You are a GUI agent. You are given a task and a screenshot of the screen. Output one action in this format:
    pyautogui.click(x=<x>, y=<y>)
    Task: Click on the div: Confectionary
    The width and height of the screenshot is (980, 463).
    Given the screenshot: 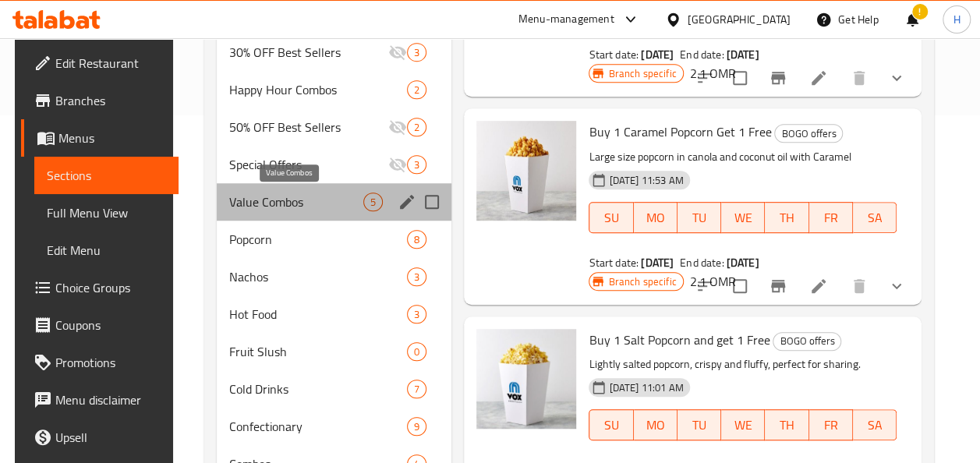 What is the action you would take?
    pyautogui.click(x=318, y=426)
    